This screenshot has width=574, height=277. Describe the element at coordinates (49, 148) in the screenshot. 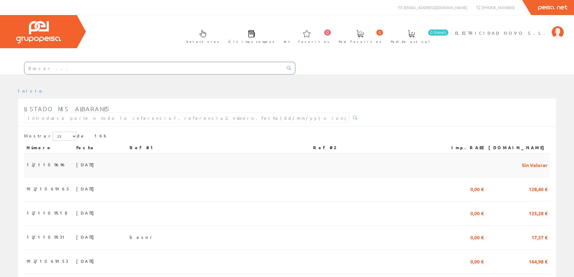

I see `th: Número` at that location.